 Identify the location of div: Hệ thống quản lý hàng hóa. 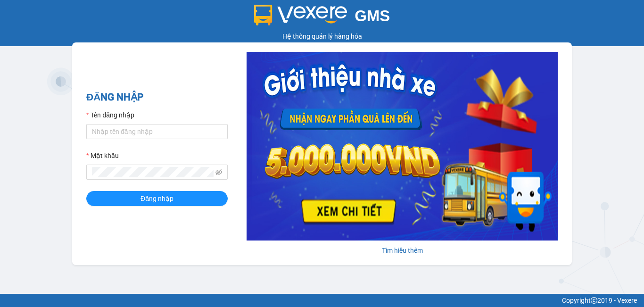
(322, 36).